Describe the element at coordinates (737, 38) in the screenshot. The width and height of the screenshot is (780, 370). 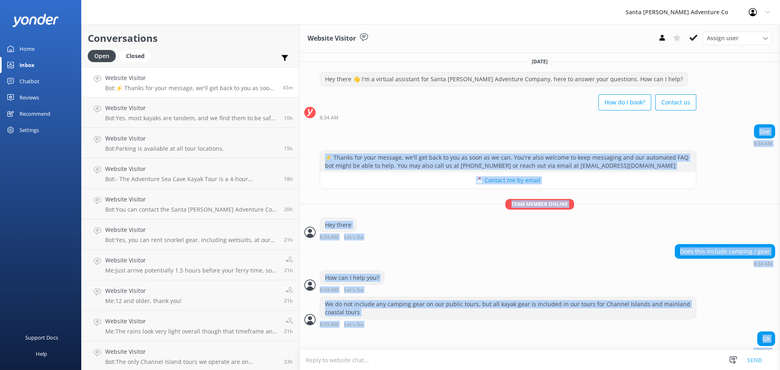
I see `div: Assign User` at that location.